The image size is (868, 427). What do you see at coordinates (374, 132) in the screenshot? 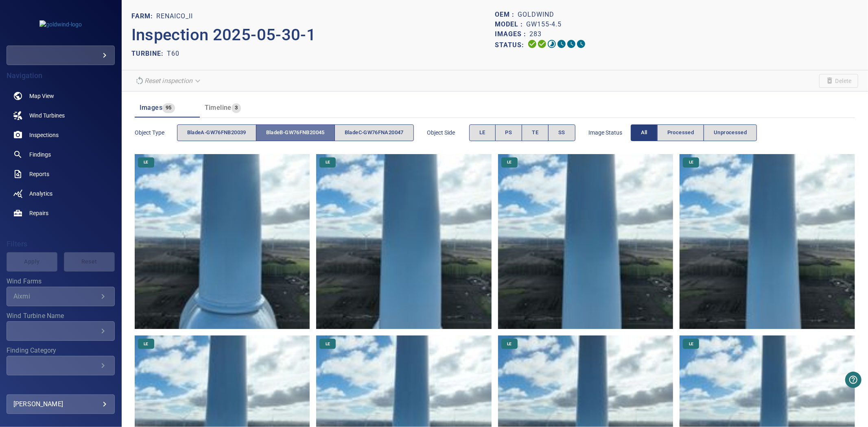
I see `span: bladeC-GW76FNA20047` at bounding box center [374, 132].